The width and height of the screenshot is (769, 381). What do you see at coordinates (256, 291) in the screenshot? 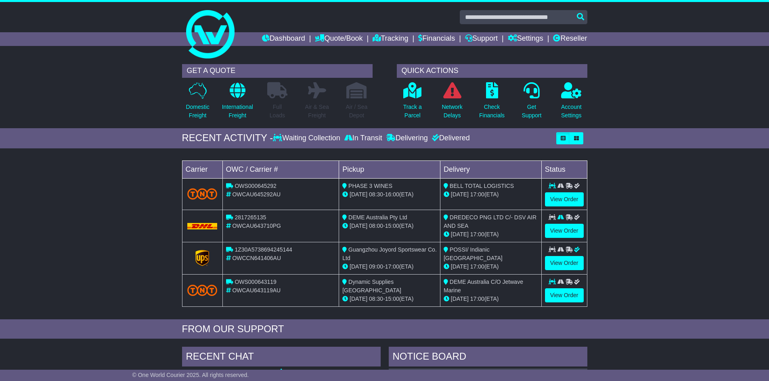
I see `span: OWCAU643119AU` at bounding box center [256, 291].